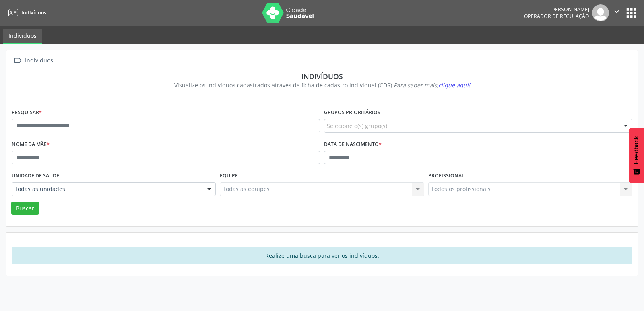  I want to click on label: Grupos prioritários, so click(352, 112).